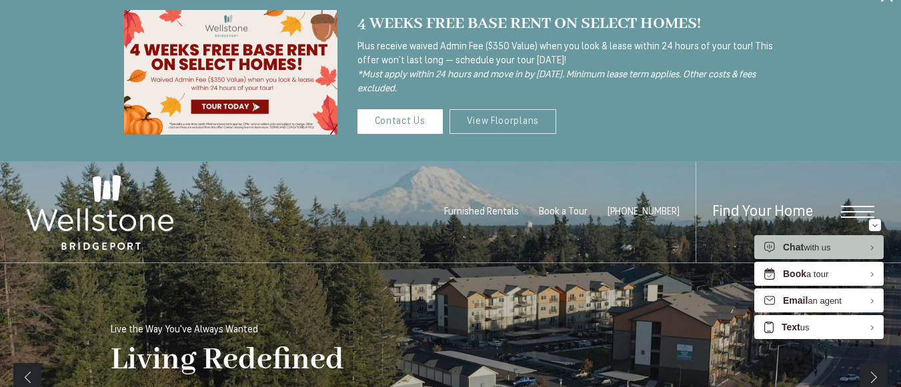 This screenshot has width=901, height=387. Describe the element at coordinates (481, 212) in the screenshot. I see `span: Furnished Rentals` at that location.